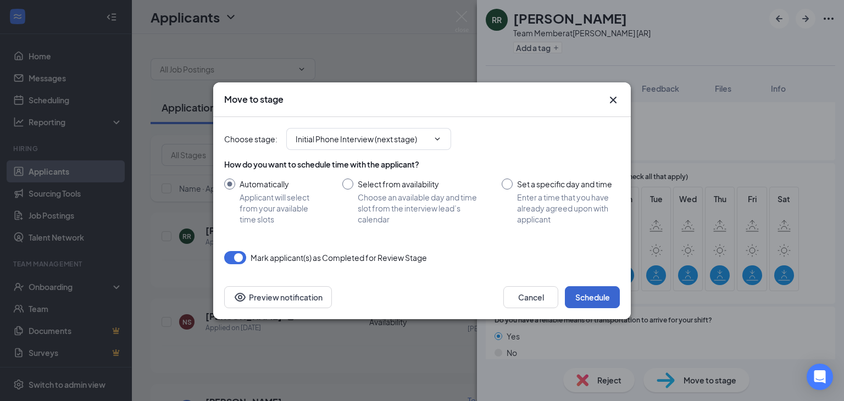 The height and width of the screenshot is (401, 844). Describe the element at coordinates (613, 100) in the screenshot. I see `svg: Cross` at that location.